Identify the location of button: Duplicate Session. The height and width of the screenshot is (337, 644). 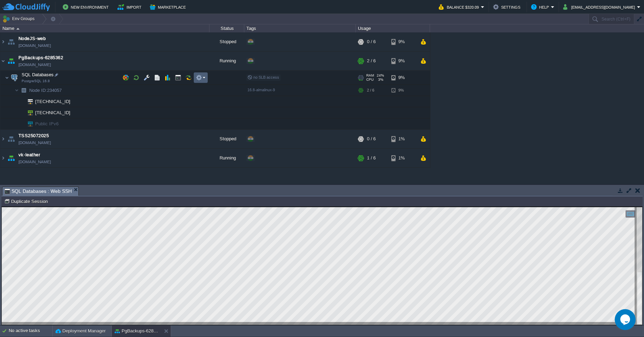
(27, 201).